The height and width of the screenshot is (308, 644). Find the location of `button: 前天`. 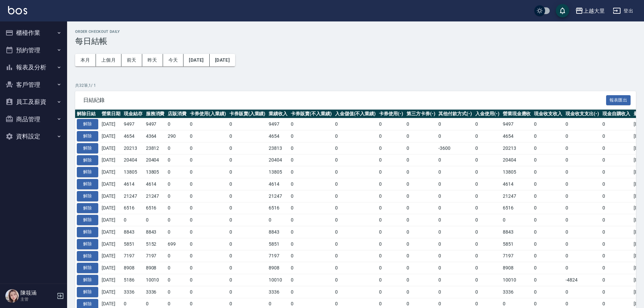

button: 前天 is located at coordinates (132, 60).